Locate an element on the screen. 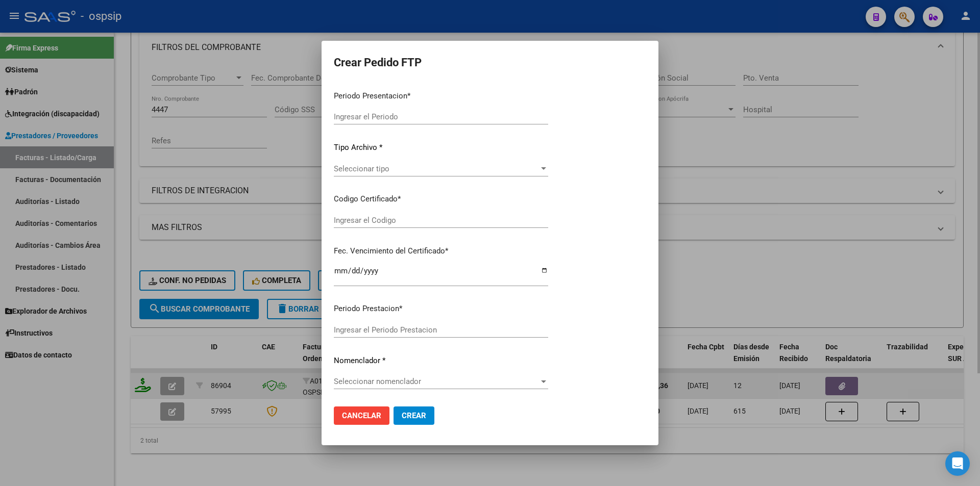 The width and height of the screenshot is (980, 486). button: Cancelar is located at coordinates (361, 415).